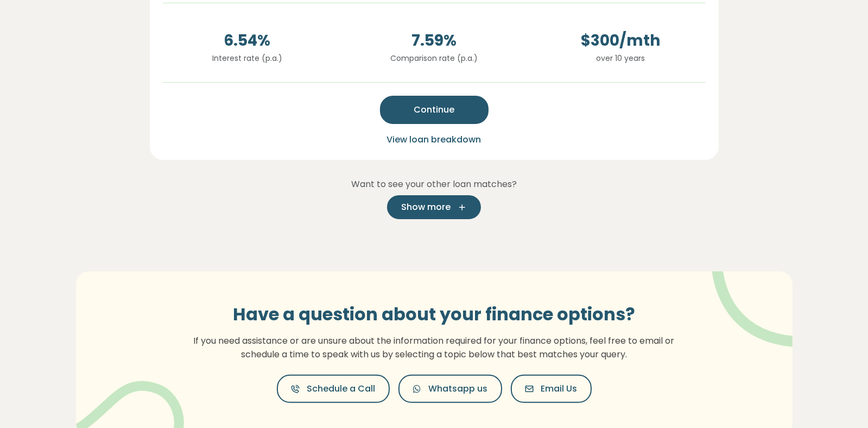 The width and height of the screenshot is (868, 428). I want to click on span: Email Us, so click(559, 388).